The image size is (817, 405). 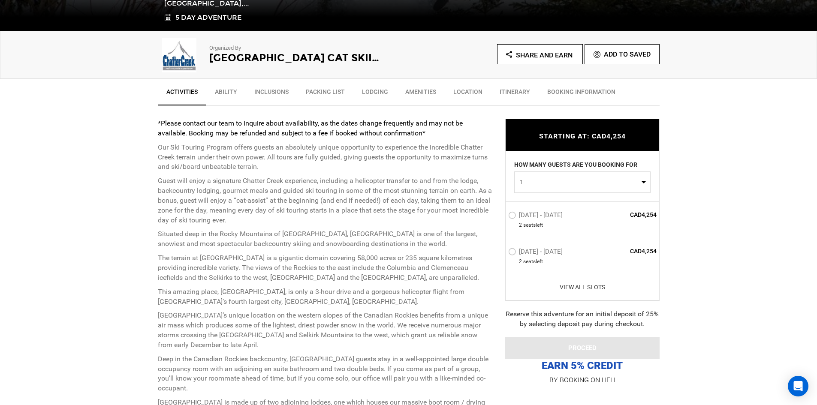 What do you see at coordinates (325, 201) in the screenshot?
I see `p: Guest will enjoy a signature Chatter Creek experience, including a helicopter transfer to and fro...` at bounding box center [325, 201].